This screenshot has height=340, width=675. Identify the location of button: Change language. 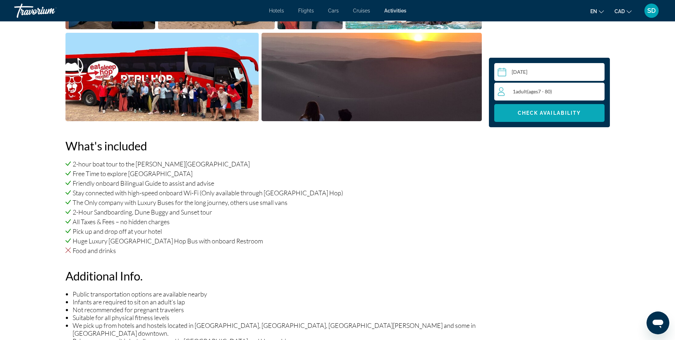
(597, 11).